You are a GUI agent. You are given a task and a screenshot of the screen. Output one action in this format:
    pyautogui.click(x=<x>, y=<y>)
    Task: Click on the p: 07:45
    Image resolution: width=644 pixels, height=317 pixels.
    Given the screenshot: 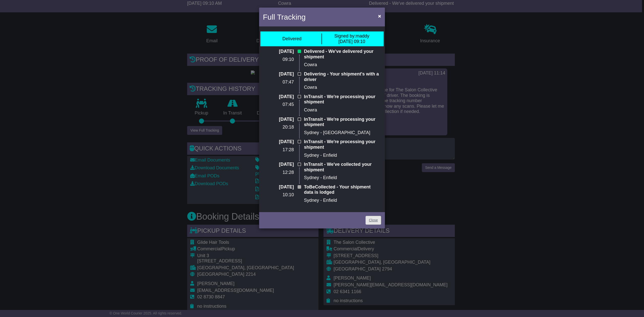 What is the action you would take?
    pyautogui.click(x=278, y=104)
    